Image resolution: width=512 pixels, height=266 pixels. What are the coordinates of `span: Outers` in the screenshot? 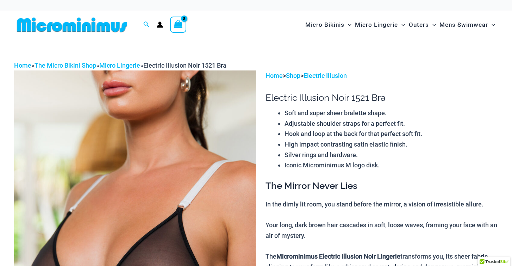 It's located at (419, 25).